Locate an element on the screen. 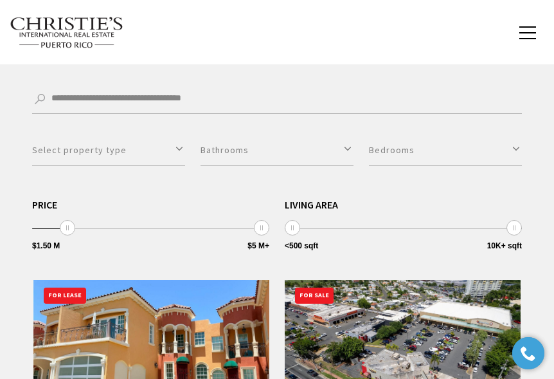 This screenshot has height=379, width=554. span: $5 M+ is located at coordinates (258, 246).